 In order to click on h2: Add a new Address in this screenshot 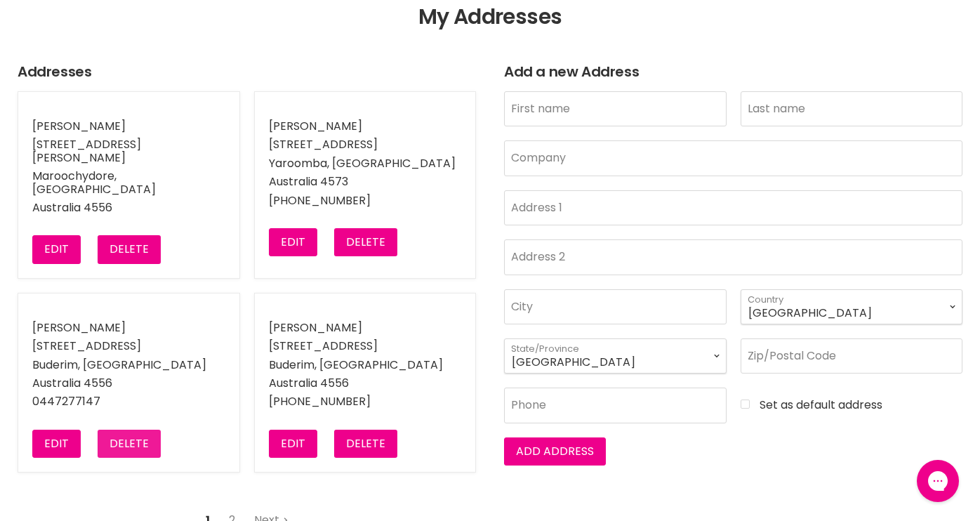, I will do `click(733, 72)`.